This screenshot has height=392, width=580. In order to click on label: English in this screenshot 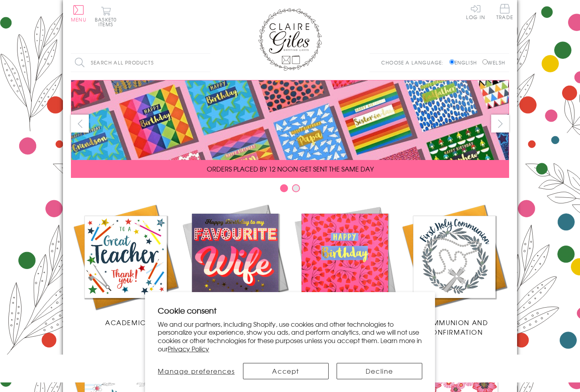, I will do `click(465, 62)`.